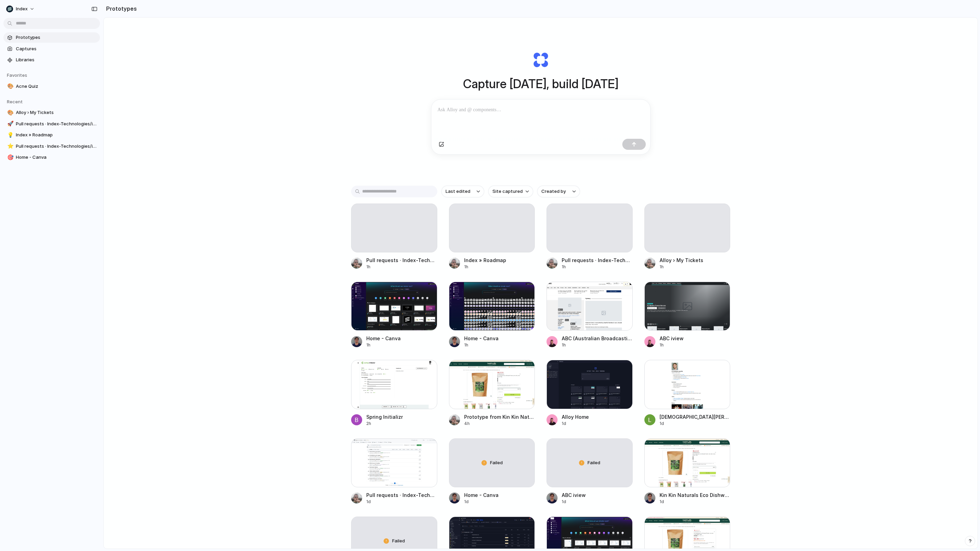  I want to click on a: 💡Index » Roadmap, so click(52, 135).